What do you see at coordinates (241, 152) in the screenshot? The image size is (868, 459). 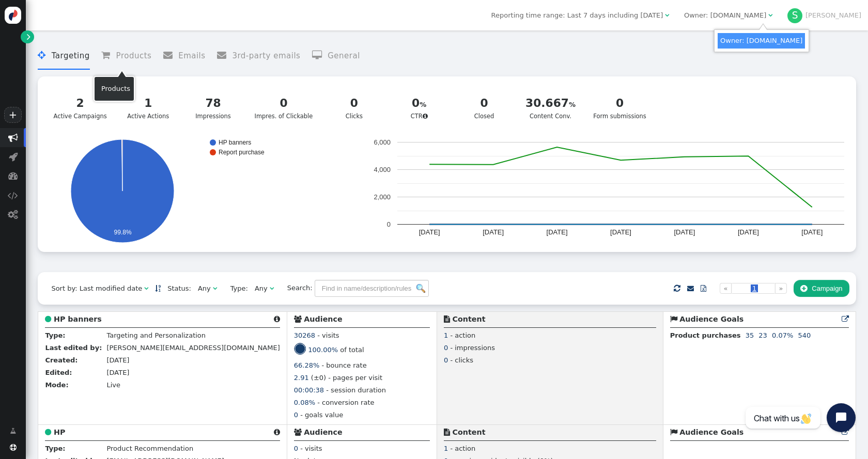 I see `text: Report purchase` at bounding box center [241, 152].